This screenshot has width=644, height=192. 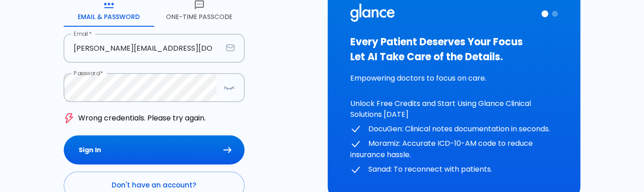 I want to click on label: Email, so click(x=83, y=34).